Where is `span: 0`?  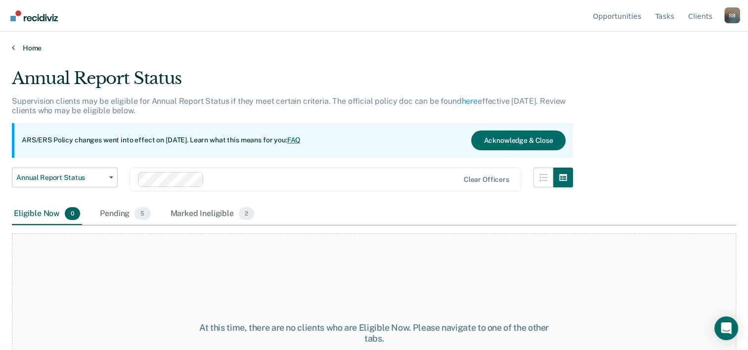 span: 0 is located at coordinates (72, 214).